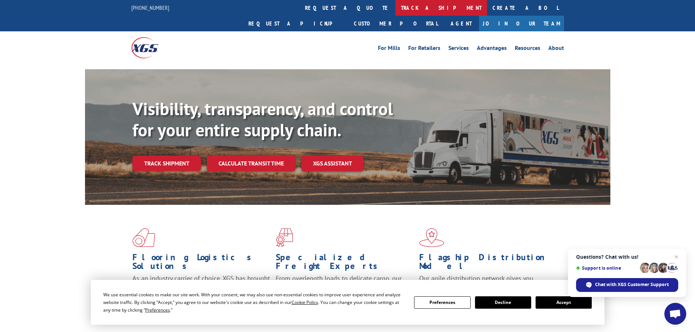 The height and width of the screenshot is (332, 695). I want to click on span: Our agile distribution network gives you nationwide inventory management on demand., so click(486, 283).